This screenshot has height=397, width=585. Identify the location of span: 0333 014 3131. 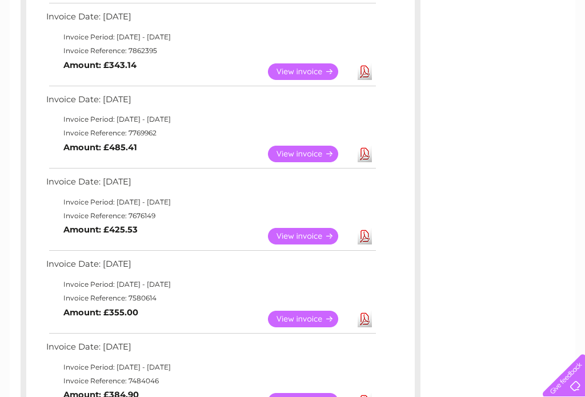
(409, 13).